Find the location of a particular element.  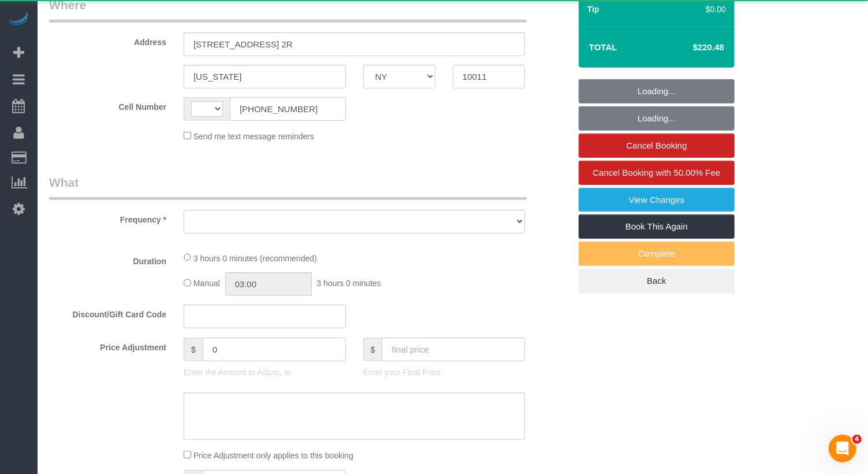

img: Automaid Logo is located at coordinates (18, 19).